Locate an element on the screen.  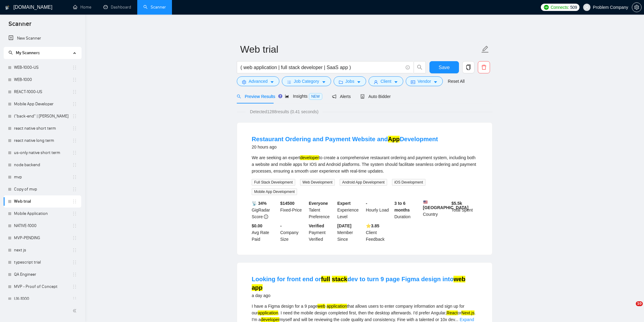
span: Jobs is located at coordinates (350, 81).